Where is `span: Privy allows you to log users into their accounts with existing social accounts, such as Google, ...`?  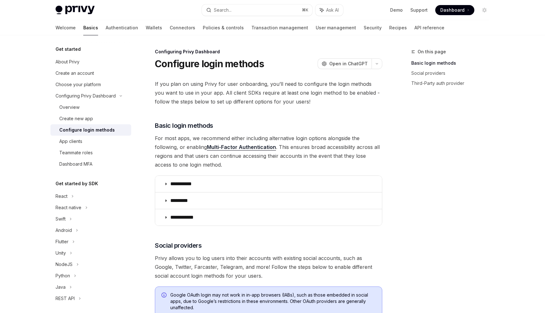
span: Privy allows you to log users into their accounts with existing social accounts, such as Google, ... is located at coordinates (268, 267).